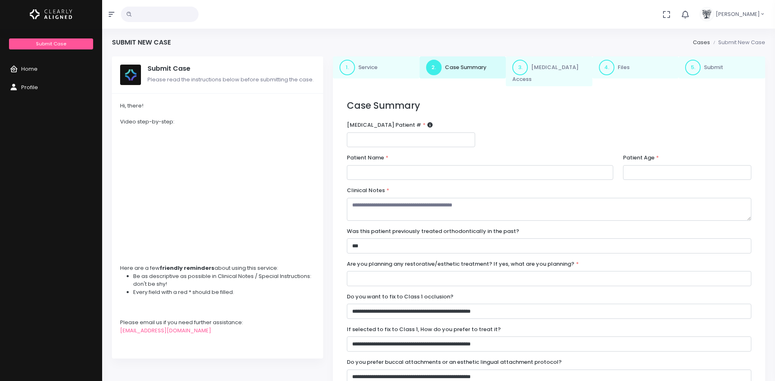 The image size is (775, 381). Describe the element at coordinates (51, 14) in the screenshot. I see `img: Logo Horizontal` at that location.